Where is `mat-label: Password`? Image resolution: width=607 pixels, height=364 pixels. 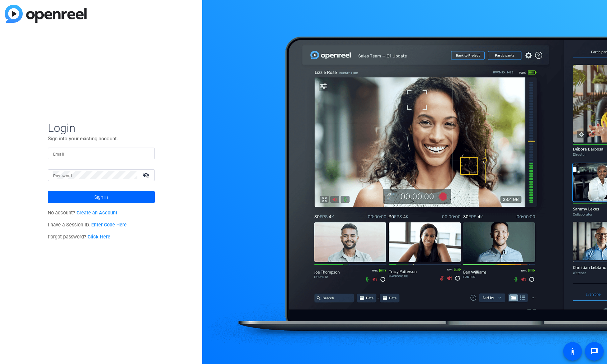 mat-label: Password is located at coordinates (63, 176).